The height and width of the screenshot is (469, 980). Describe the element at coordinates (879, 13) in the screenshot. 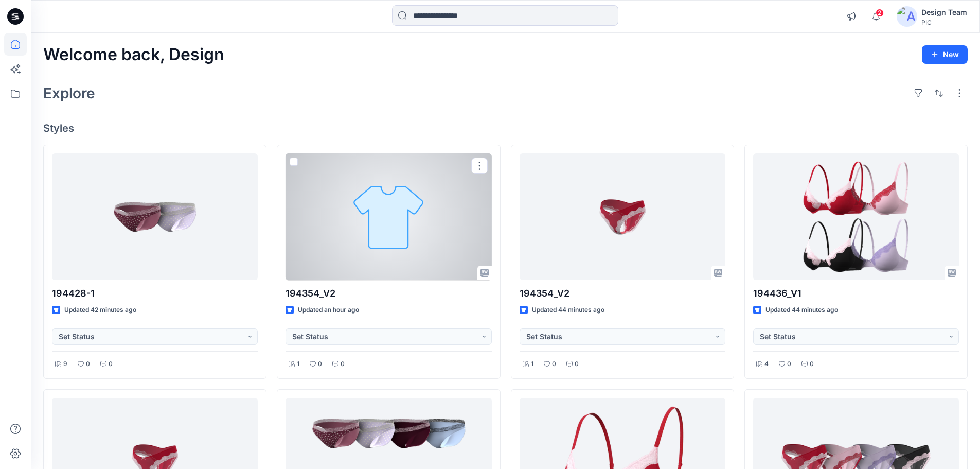

I see `span: 2` at that location.